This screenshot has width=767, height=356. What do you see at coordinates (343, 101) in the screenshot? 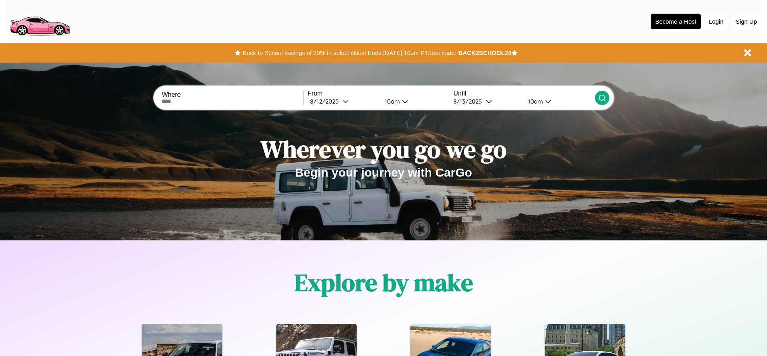
I see `button: 8/12/2025` at bounding box center [343, 101].